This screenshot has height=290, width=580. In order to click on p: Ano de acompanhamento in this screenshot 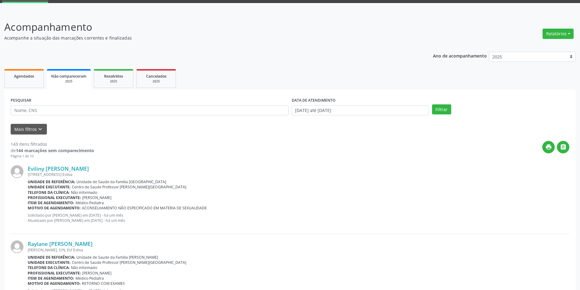, I will do `click(460, 55)`.